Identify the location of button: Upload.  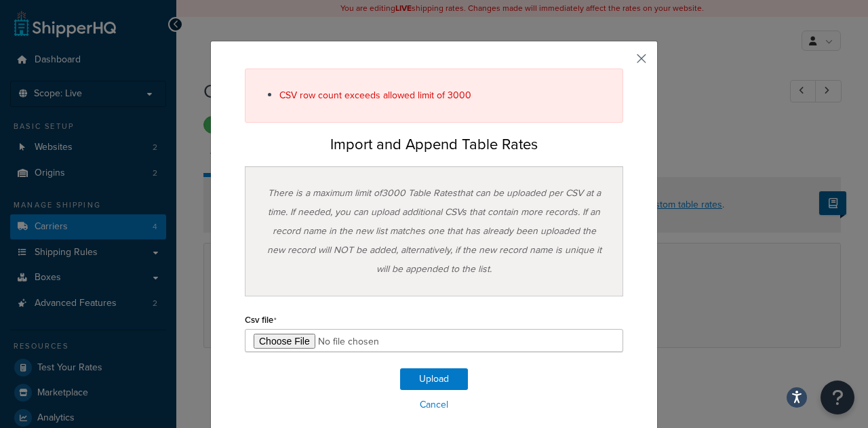
(434, 380).